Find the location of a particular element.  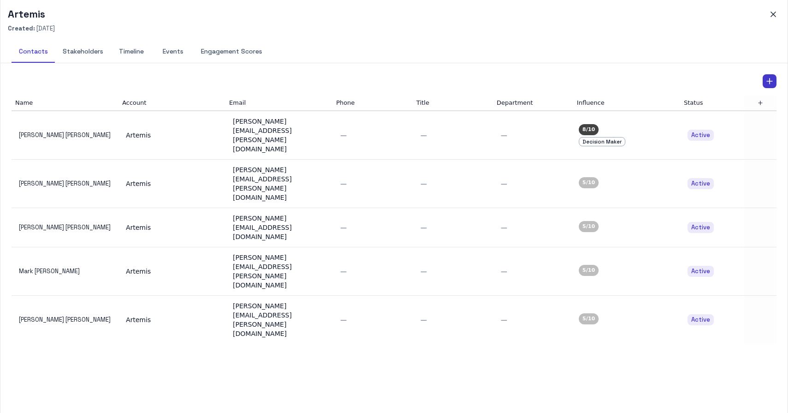

div: 8 /10 is located at coordinates (589, 130).